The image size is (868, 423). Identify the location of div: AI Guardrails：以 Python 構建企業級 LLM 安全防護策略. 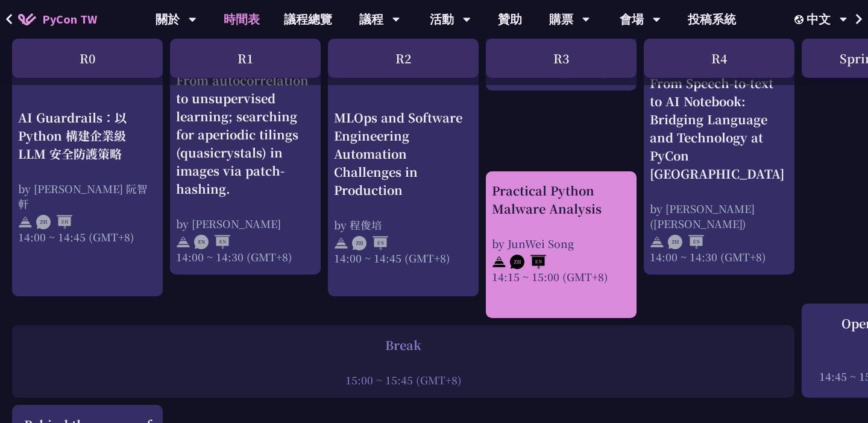
(87, 136).